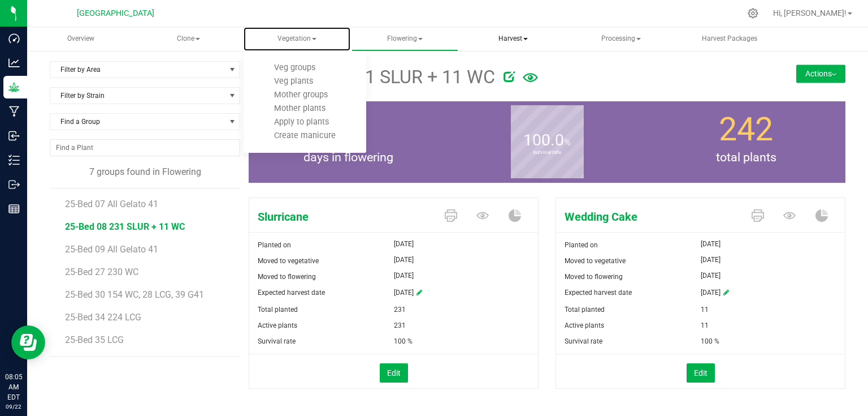 The image size is (868, 416). What do you see at coordinates (497, 96) in the screenshot?
I see `p: Domino` at bounding box center [497, 96].